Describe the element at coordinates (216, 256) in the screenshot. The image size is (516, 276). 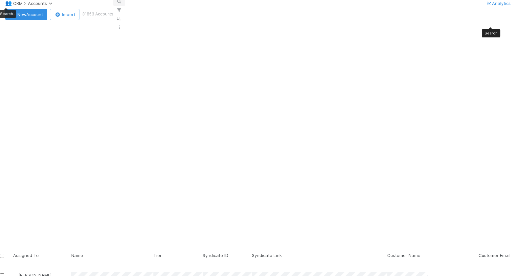
I see `span: Syndicate ID` at that location.